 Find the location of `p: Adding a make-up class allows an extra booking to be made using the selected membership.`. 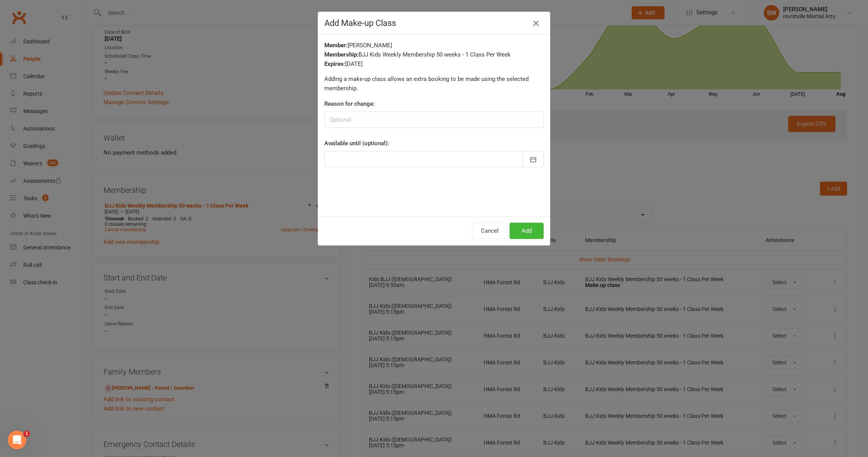

p: Adding a make-up class allows an extra booking to be made using the selected membership. is located at coordinates (434, 84).